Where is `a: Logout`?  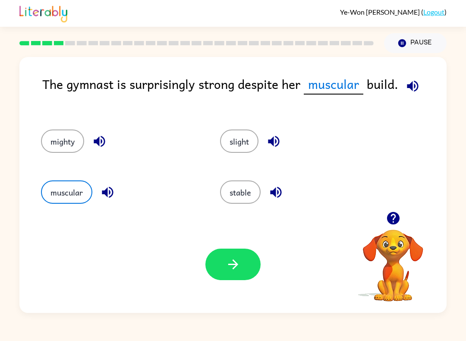 a: Logout is located at coordinates (434, 12).